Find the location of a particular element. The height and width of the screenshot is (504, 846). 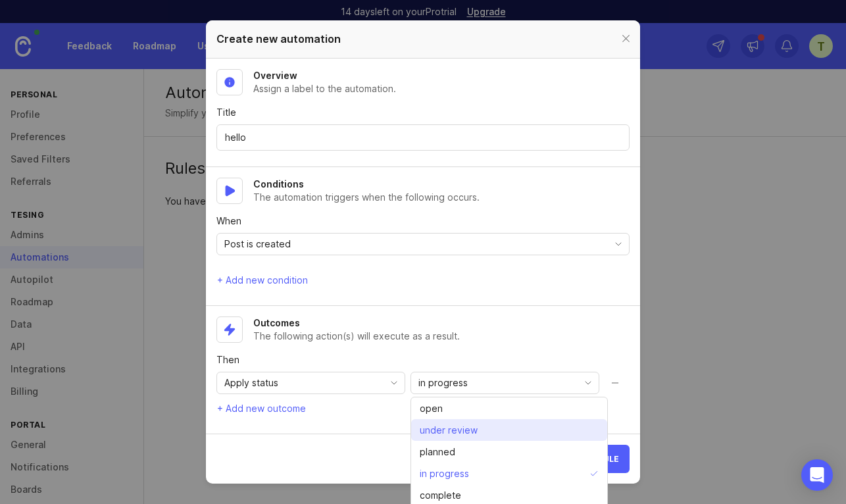

button: + Add new condition is located at coordinates (262, 280).